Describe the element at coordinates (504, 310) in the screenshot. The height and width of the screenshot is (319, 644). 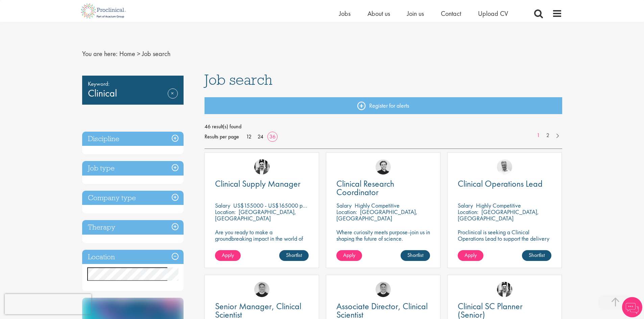
I see `a: Clinical SC Planner (Senior)` at that location.